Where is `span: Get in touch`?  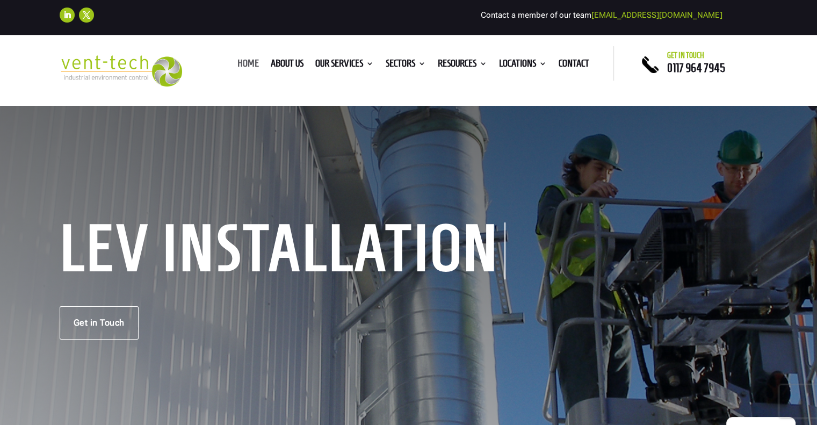 span: Get in touch is located at coordinates (685, 55).